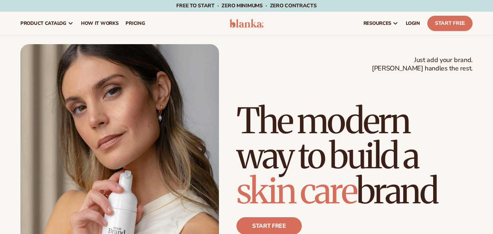 This screenshot has height=234, width=493. I want to click on a: product catalog, so click(47, 23).